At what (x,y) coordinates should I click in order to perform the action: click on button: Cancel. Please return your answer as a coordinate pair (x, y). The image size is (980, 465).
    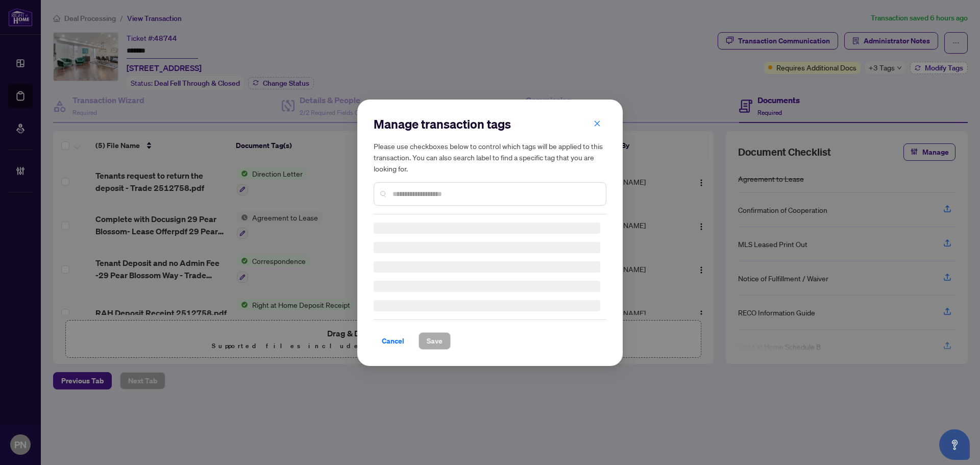
    Looking at the image, I should click on (393, 341).